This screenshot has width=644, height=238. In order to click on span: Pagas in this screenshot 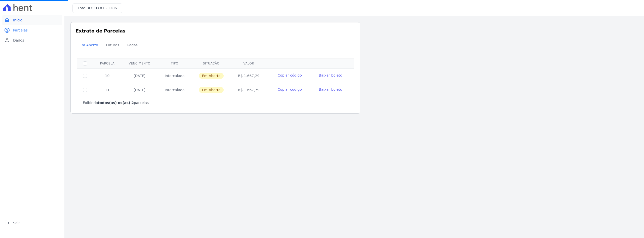, I will do `click(133, 45)`.